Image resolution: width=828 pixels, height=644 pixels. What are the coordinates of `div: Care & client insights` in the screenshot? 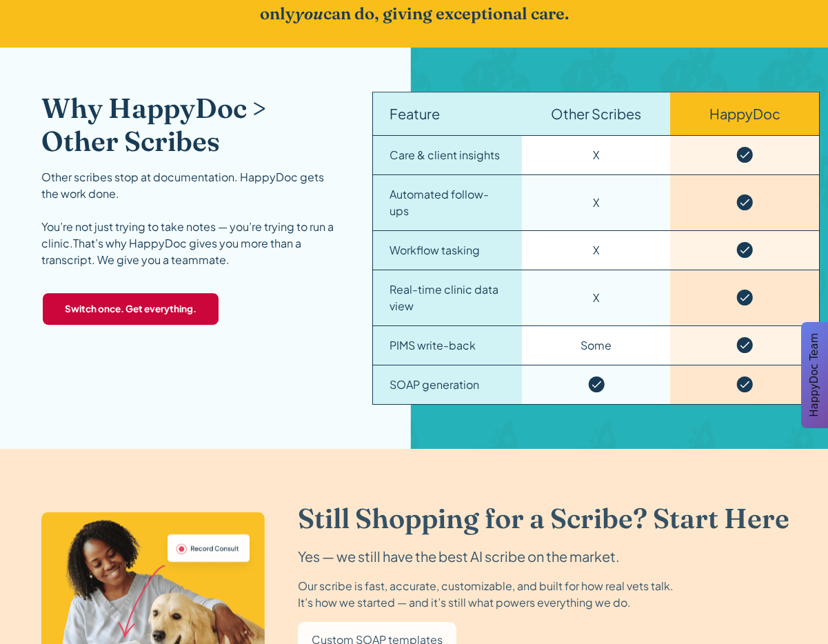 It's located at (445, 155).